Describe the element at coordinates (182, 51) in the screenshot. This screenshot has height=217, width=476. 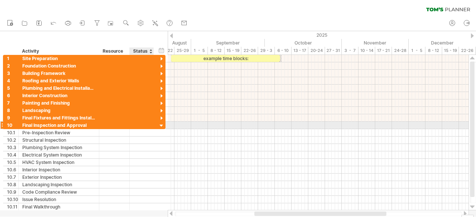
I see `div: 25-29` at that location.